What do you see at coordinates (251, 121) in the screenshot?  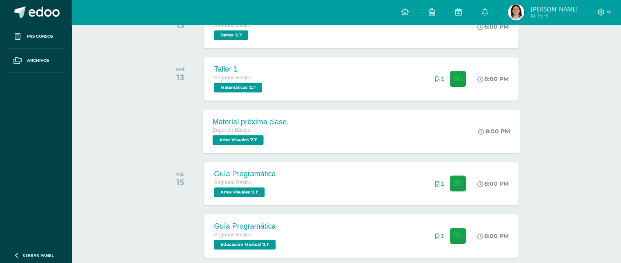 I see `div: Material próxima clase.` at bounding box center [251, 121].